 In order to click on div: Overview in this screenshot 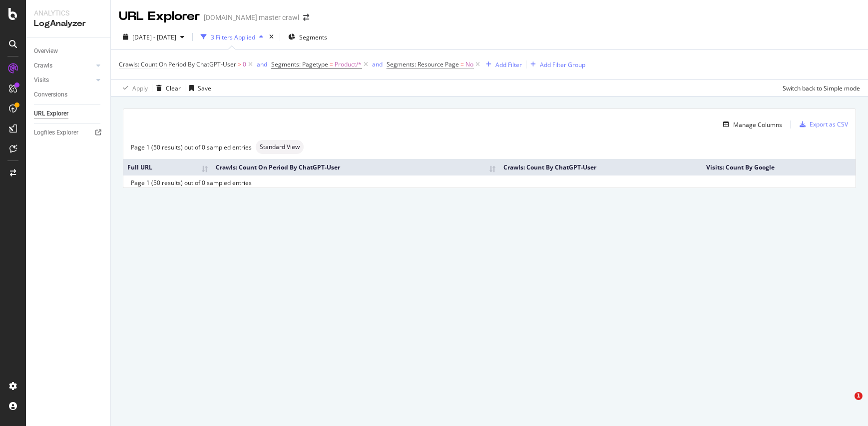, I will do `click(46, 51)`.